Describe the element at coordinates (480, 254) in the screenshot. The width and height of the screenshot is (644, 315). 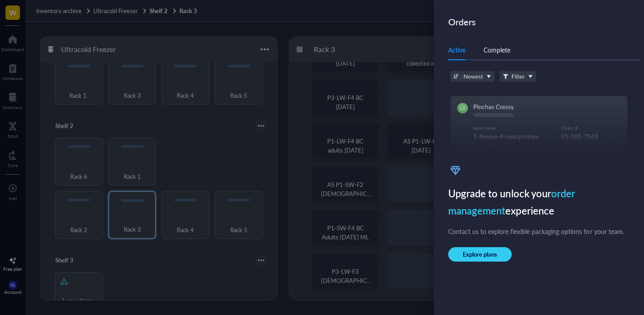
I see `span: Explore plans` at that location.